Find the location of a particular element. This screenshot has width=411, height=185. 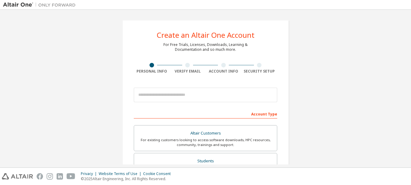

img: linkedin.svg is located at coordinates (60, 176).